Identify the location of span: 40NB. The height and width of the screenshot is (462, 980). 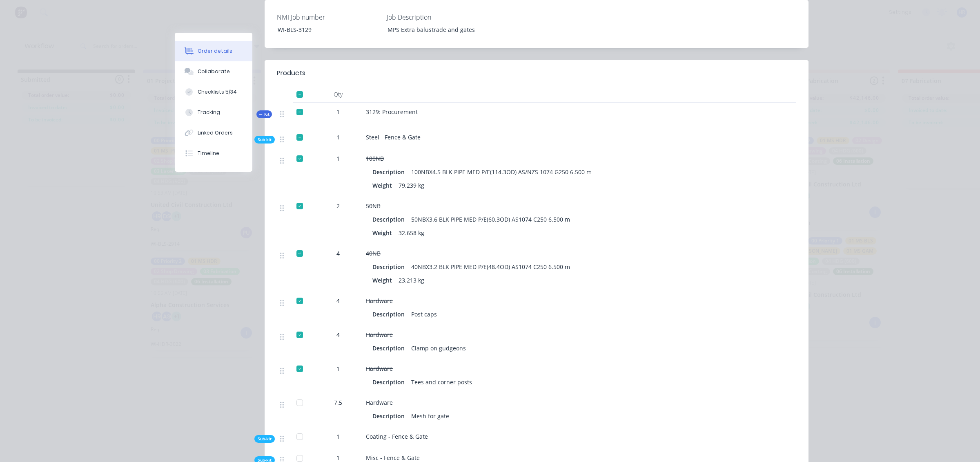
(374, 253).